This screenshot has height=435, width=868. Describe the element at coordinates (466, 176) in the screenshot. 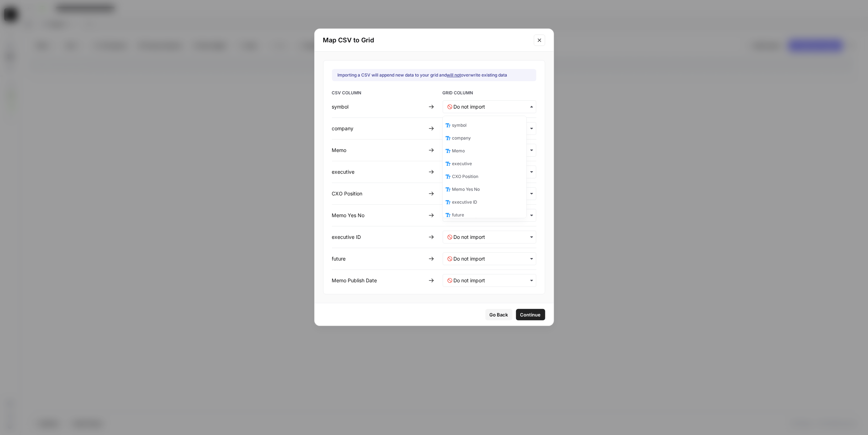

I see `span: CXO Position` at that location.